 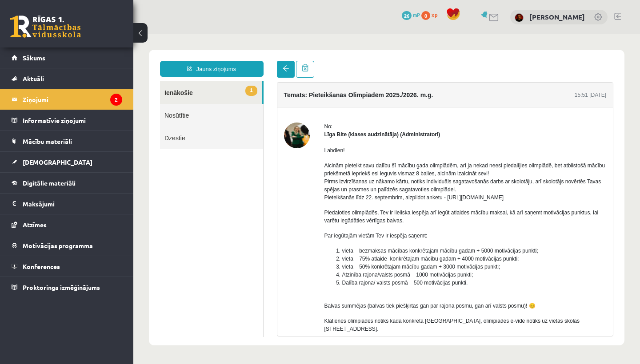 What do you see at coordinates (332, 147) in the screenshot?
I see `p: Aicinām pieteikt savu dalību šī mācību gada olimpiādēm, arī ja nekad neesi piedalījies olimpiādē,...` at bounding box center [332, 147].